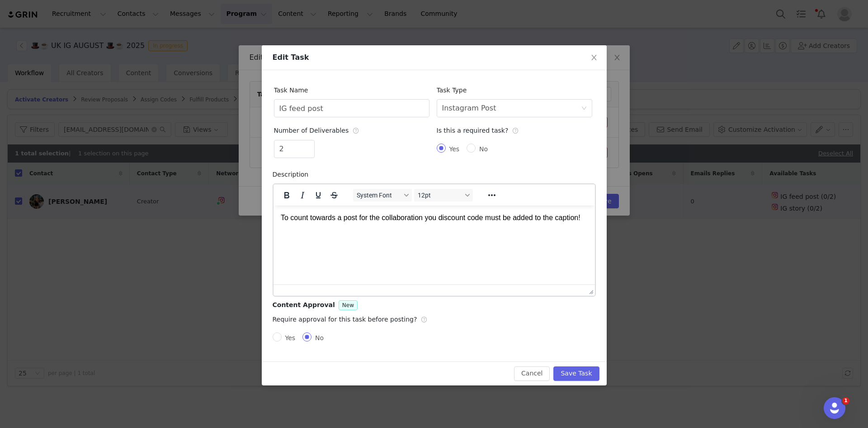 Image resolution: width=868 pixels, height=428 pixels. I want to click on span: 1, so click(846, 401).